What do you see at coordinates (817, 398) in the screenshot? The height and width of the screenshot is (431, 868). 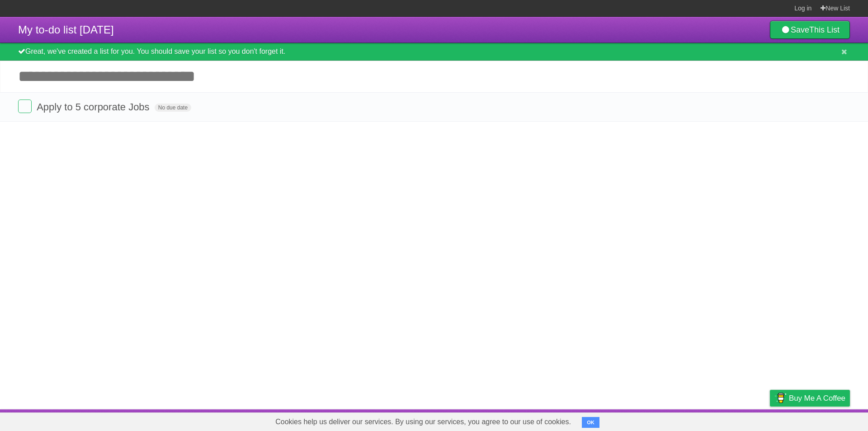 I see `span: Buy me a coffee` at bounding box center [817, 398].